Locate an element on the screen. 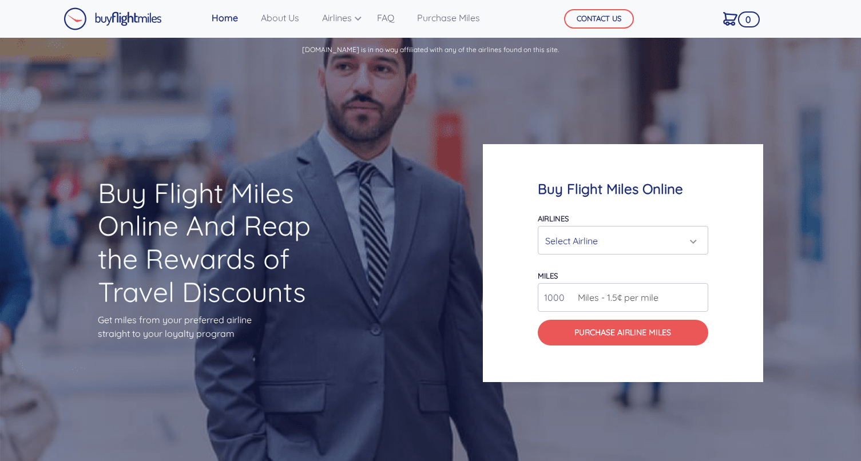  a: Home is located at coordinates (225, 18).